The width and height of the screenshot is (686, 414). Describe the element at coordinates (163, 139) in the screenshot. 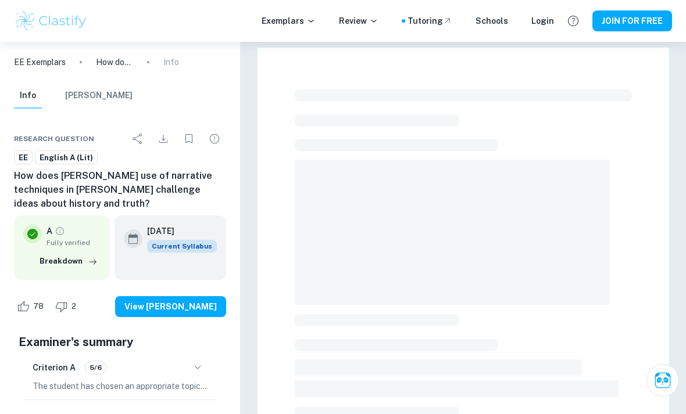

I see `div: Download` at that location.